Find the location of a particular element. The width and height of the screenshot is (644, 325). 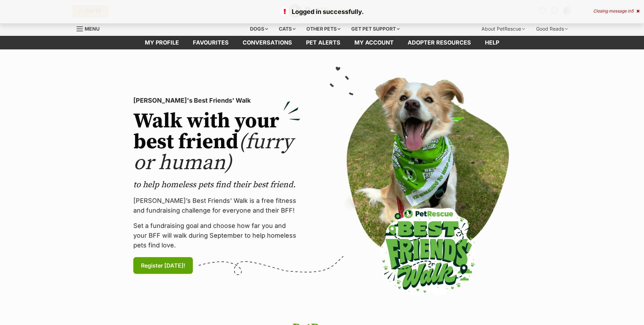

h2: Walk with your best friend is located at coordinates (217, 142).